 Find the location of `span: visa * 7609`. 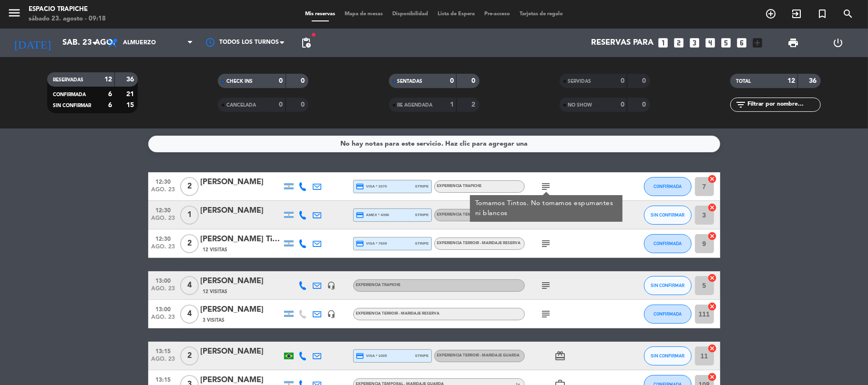

span: visa * 7609 is located at coordinates (372, 244).